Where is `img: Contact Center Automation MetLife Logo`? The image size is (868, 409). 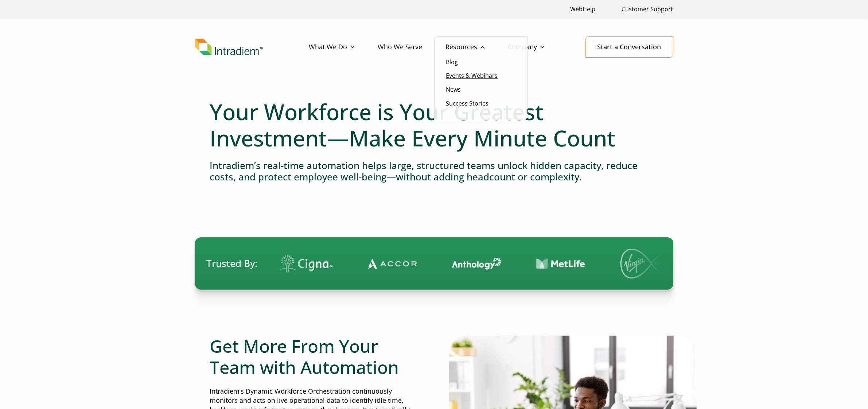
img: Contact Center Automation MetLife Logo is located at coordinates (559, 264).